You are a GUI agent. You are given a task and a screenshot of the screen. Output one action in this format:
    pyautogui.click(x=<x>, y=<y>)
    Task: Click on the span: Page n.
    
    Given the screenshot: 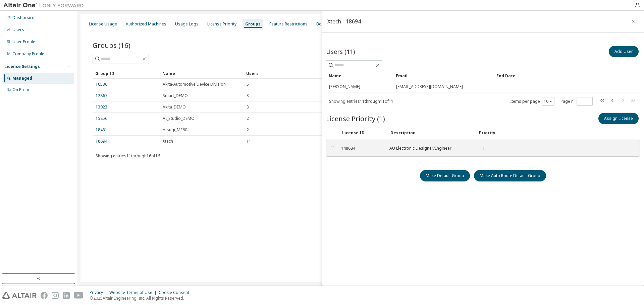 What is the action you would take?
    pyautogui.click(x=577, y=101)
    